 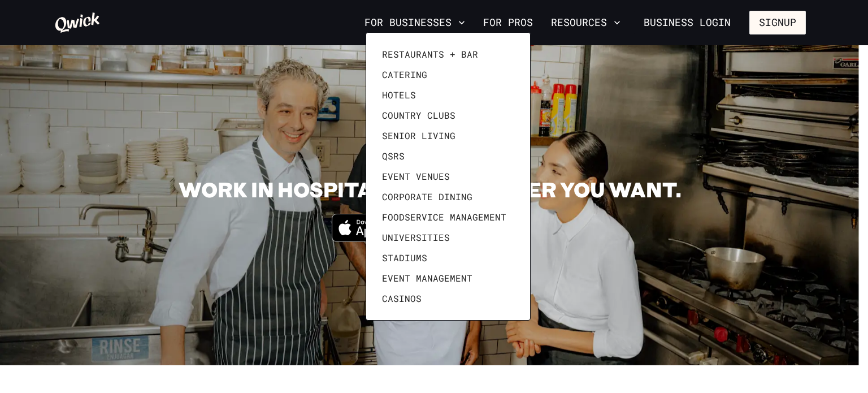 I want to click on span: Stadiums, so click(x=405, y=258).